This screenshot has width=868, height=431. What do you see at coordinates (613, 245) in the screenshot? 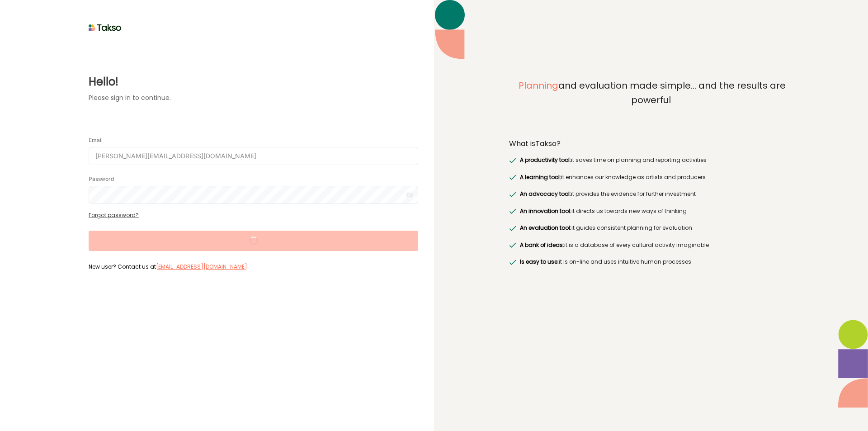
I see `label: it is a database of every cultural activity imaginable` at bounding box center [613, 245].